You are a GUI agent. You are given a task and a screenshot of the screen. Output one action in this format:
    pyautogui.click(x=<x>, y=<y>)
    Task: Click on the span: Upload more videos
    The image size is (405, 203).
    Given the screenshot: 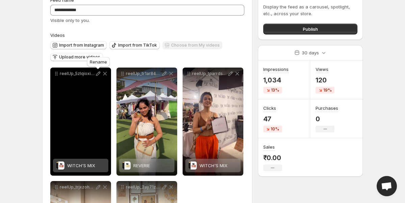 What is the action you would take?
    pyautogui.click(x=80, y=57)
    